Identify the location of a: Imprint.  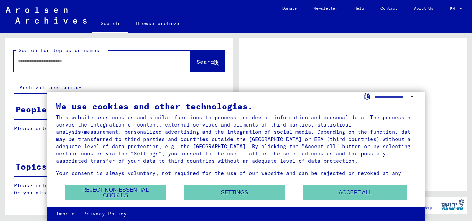
(67, 214).